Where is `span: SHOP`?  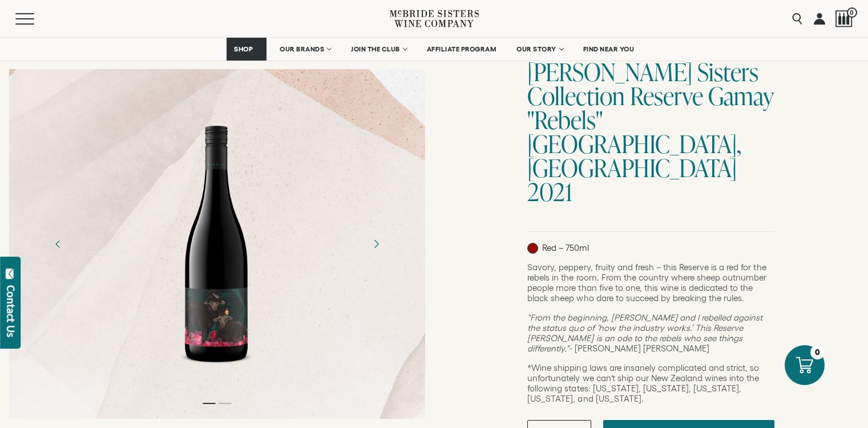
span: SHOP is located at coordinates (244, 50).